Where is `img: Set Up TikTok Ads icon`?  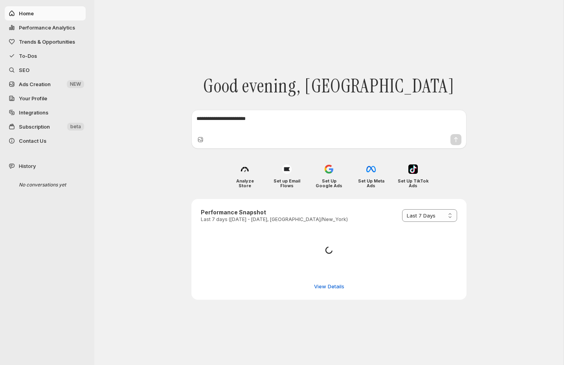
img: Set Up TikTok Ads icon is located at coordinates (413, 169).